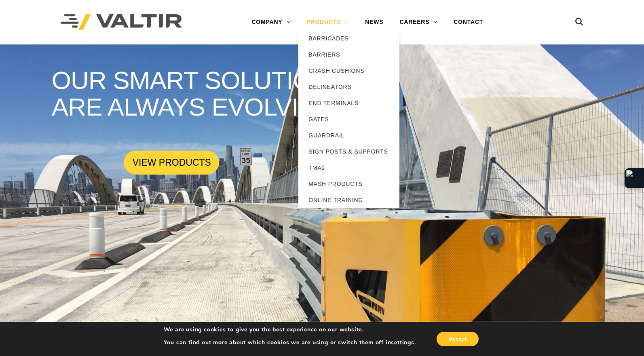  What do you see at coordinates (635, 178) in the screenshot?
I see `img: Extension Icon` at bounding box center [635, 178].